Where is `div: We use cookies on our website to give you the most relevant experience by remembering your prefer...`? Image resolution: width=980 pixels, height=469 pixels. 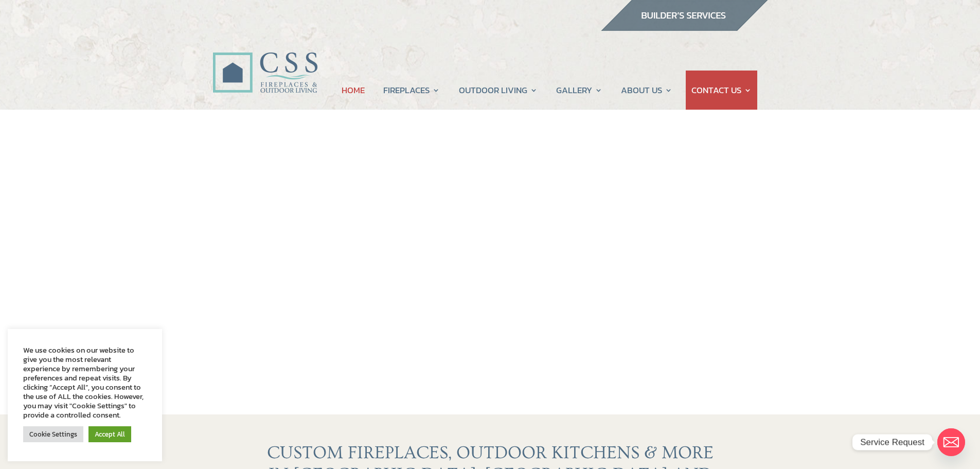
div: We use cookies on our website to give you the most relevant experience by remembering your prefer... is located at coordinates (85, 383).